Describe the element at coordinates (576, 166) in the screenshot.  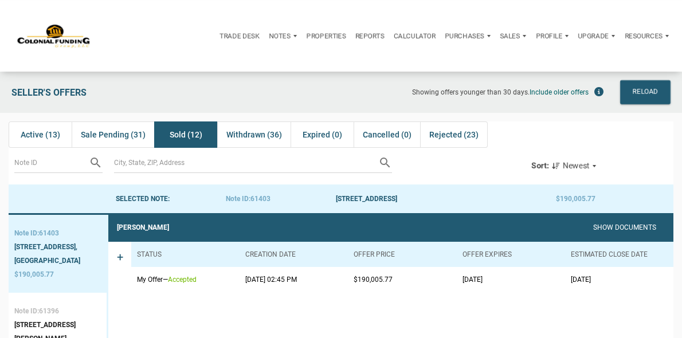
I see `span: Newest` at that location.